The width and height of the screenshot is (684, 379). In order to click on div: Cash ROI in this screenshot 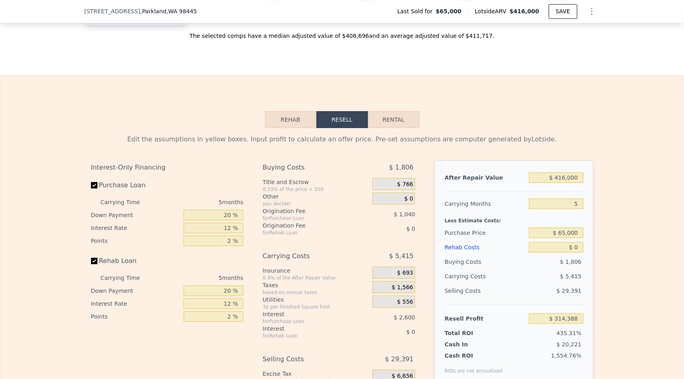, I will do `click(474, 356)`.